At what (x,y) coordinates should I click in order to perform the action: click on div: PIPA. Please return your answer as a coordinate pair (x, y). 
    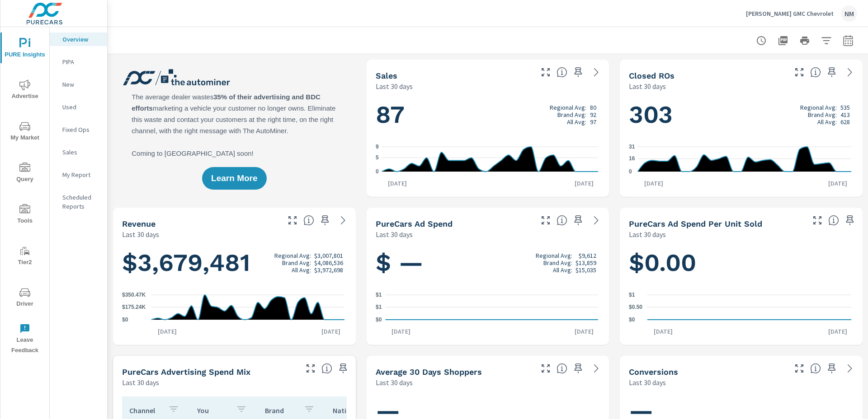
    Looking at the image, I should click on (78, 62).